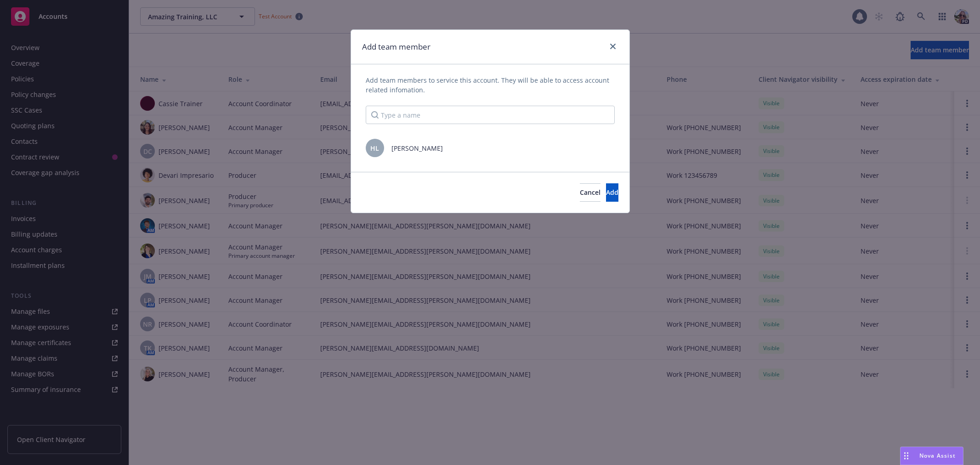 This screenshot has width=980, height=465. I want to click on div: Drag to move, so click(906, 456).